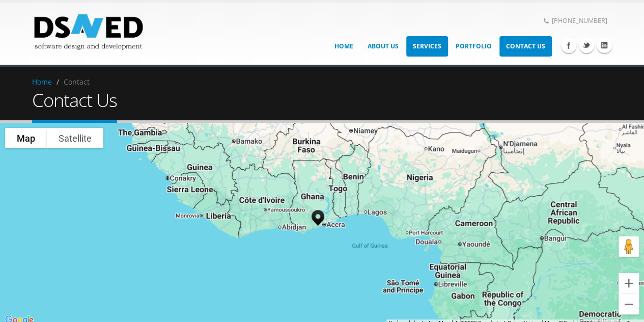  Describe the element at coordinates (88, 32) in the screenshot. I see `img: Dsaved` at that location.